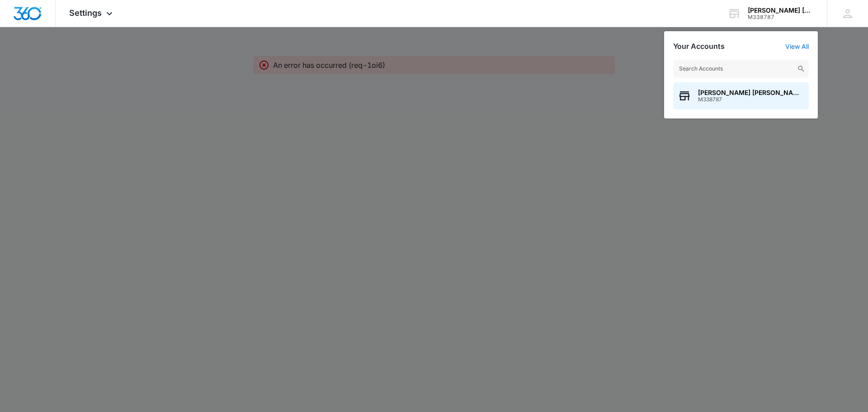 The image size is (868, 412). Describe the element at coordinates (780, 10) in the screenshot. I see `div: account name` at that location.